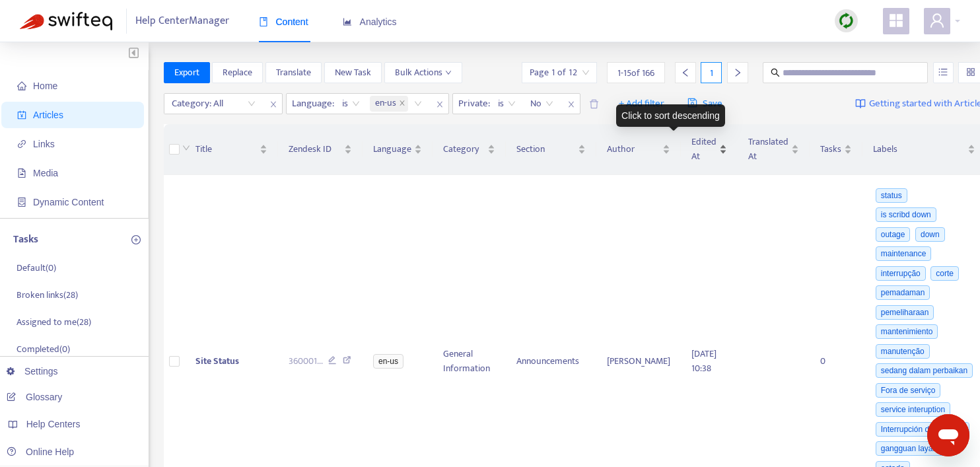 The width and height of the screenshot is (980, 467). Describe the element at coordinates (945, 274) in the screenshot. I see `span: corte` at that location.